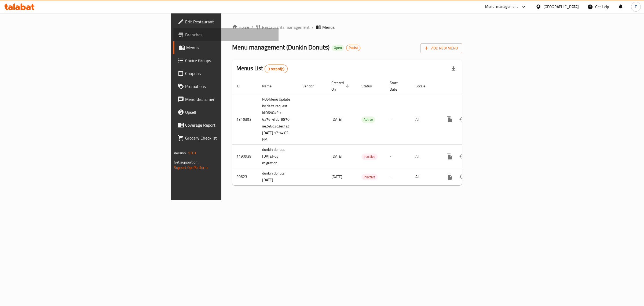 The image size is (644, 306). I want to click on span: Promotions, so click(230, 86).